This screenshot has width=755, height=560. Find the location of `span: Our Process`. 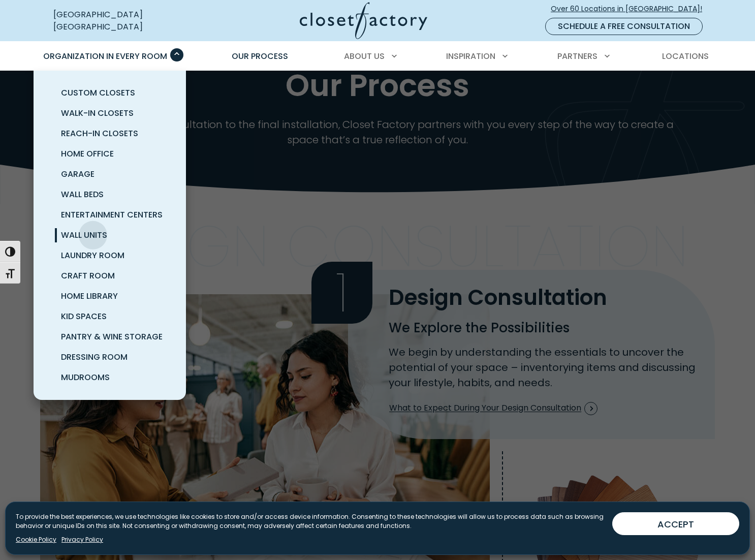

span: Our Process is located at coordinates (259, 56).